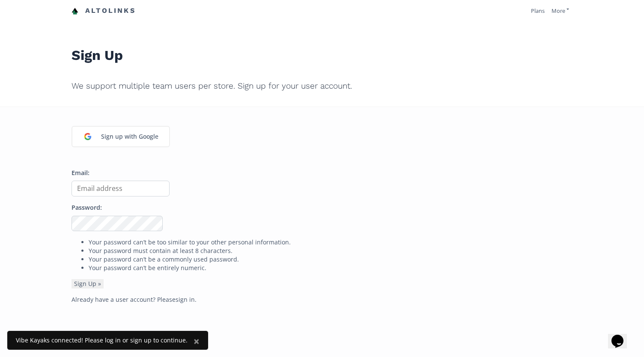  Describe the element at coordinates (330, 242) in the screenshot. I see `li: Your password can’t be too similar to your other personal information.` at that location.